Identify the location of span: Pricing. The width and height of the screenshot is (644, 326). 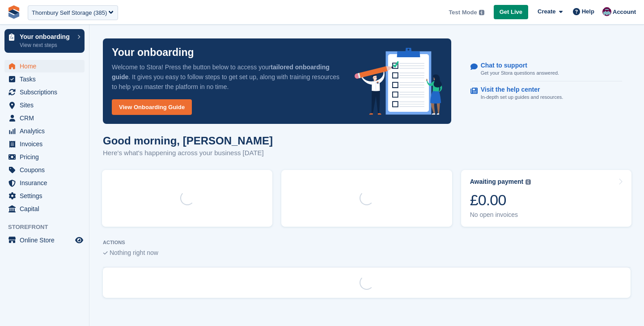
(46, 157).